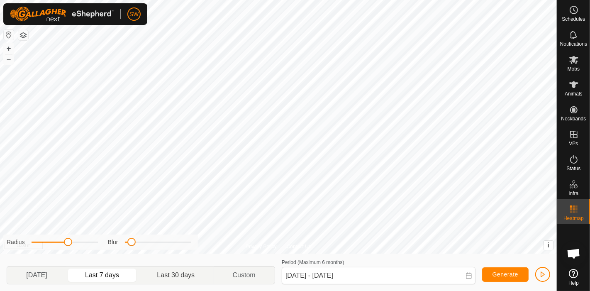 Image resolution: width=590 pixels, height=291 pixels. Describe the element at coordinates (9, 35) in the screenshot. I see `button: Reset Map` at that location.